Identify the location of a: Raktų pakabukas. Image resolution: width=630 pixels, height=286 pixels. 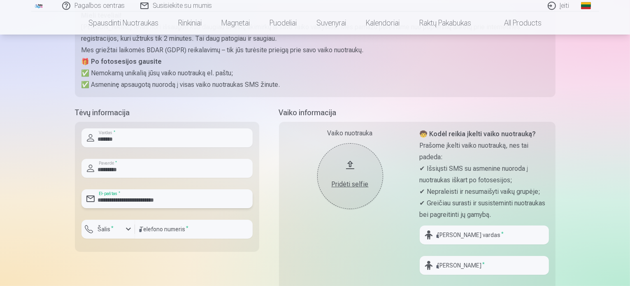
(445, 23).